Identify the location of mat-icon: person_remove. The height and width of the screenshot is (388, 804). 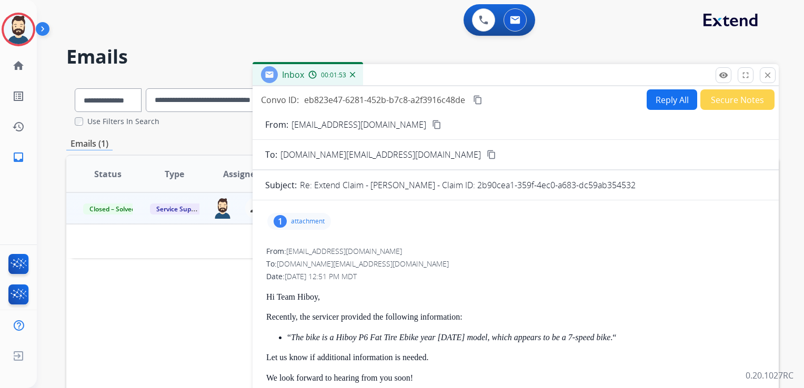
(256, 208).